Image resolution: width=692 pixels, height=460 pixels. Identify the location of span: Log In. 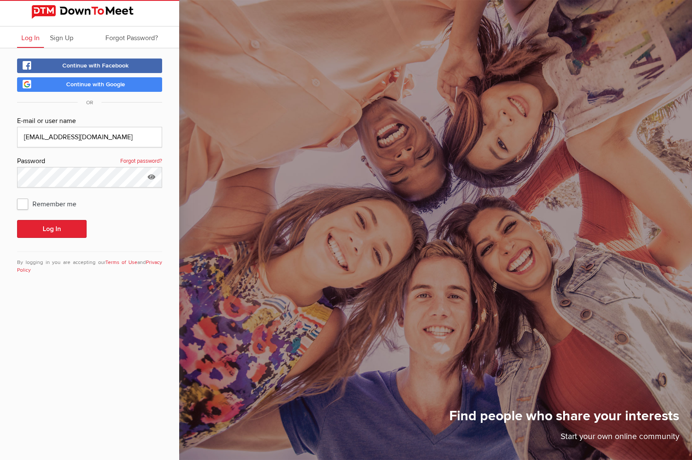
(30, 38).